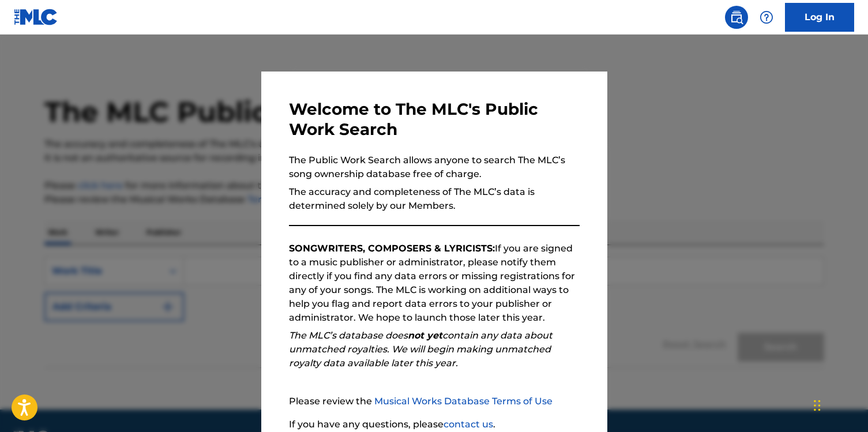  What do you see at coordinates (391, 248) in the screenshot?
I see `strong: SONGWRITERS, COMPOSERS & LYRICISTS:` at bounding box center [391, 248].